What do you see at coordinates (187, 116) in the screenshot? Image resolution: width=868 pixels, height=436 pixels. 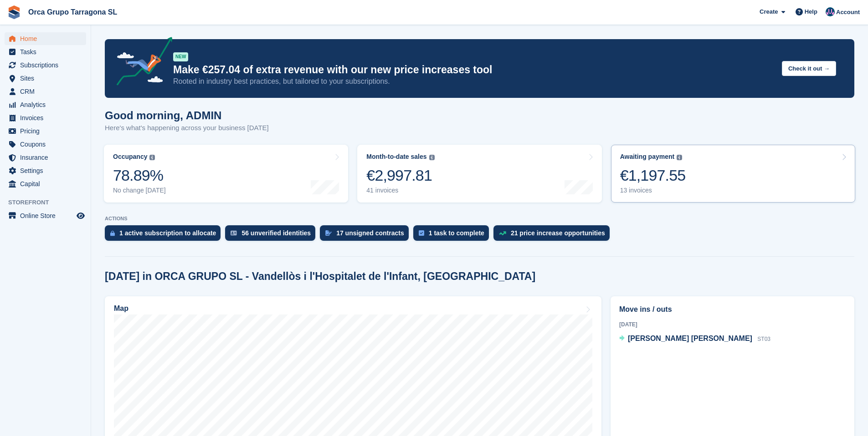 I see `h1: Good morning, ADMIN` at bounding box center [187, 116].